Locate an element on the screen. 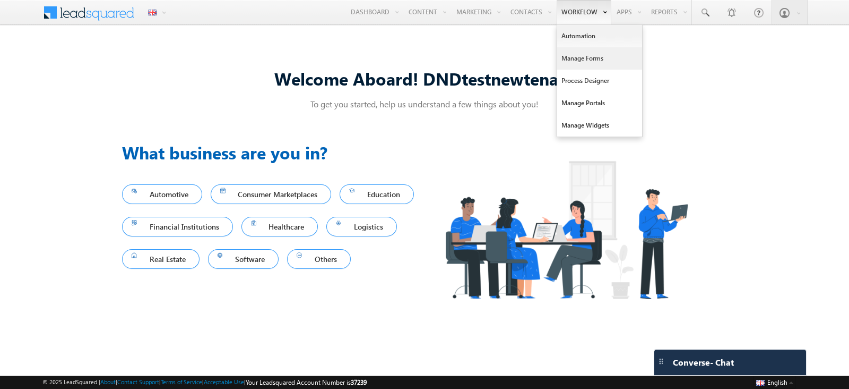 The image size is (849, 389). span: Software is located at coordinates (244, 258).